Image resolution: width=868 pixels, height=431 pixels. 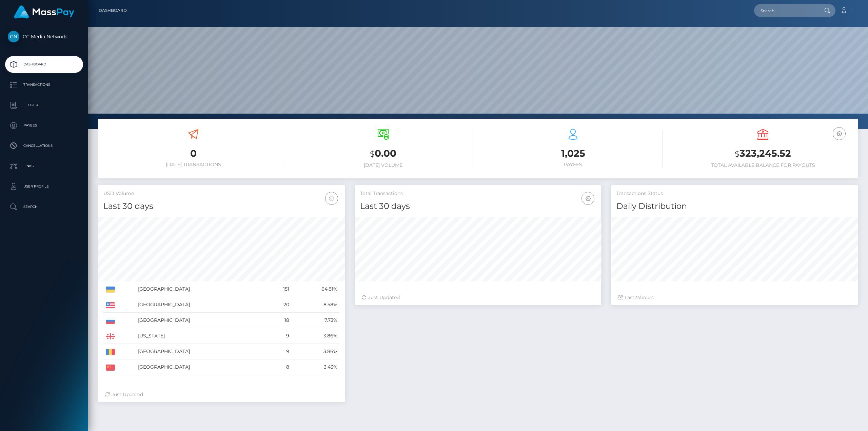 I want to click on h5: Total Transactions, so click(x=478, y=194).